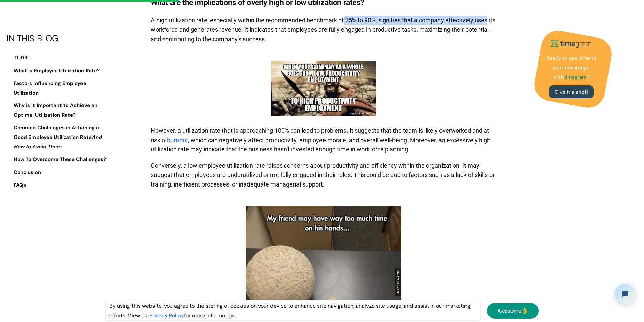  I want to click on p: Ready to use time to your advantage with ?, so click(571, 68).